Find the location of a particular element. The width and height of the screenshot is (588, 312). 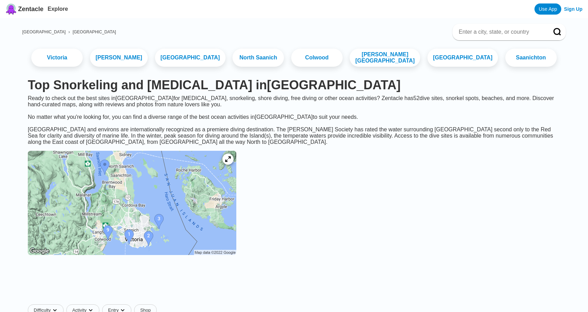

a: North Saanich is located at coordinates (258, 58).